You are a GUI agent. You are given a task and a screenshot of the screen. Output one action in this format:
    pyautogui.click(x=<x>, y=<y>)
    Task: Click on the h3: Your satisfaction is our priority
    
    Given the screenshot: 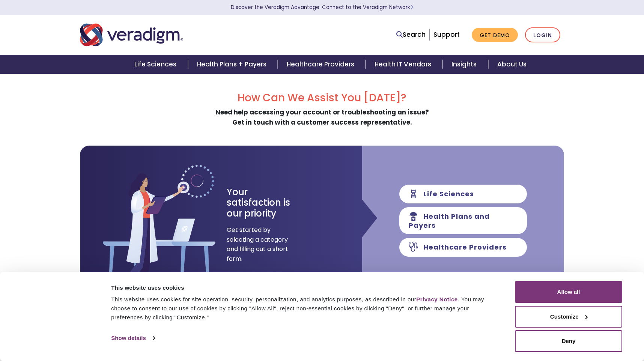 What is the action you would take?
    pyautogui.click(x=265, y=203)
    